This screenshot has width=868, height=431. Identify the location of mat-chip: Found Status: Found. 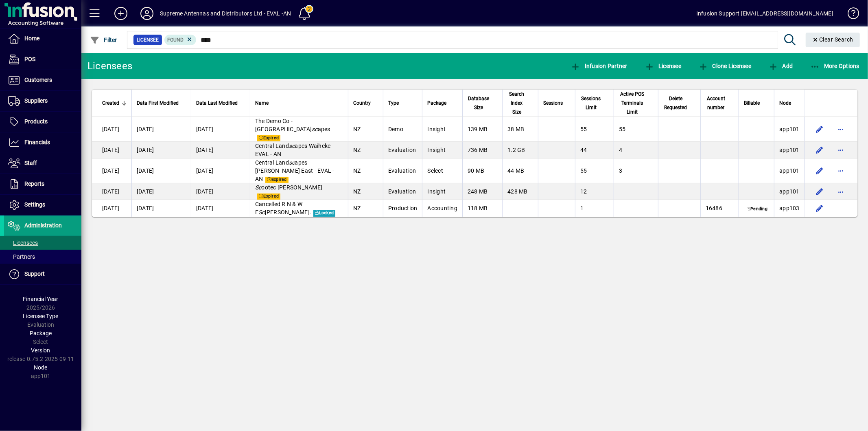
(180, 40).